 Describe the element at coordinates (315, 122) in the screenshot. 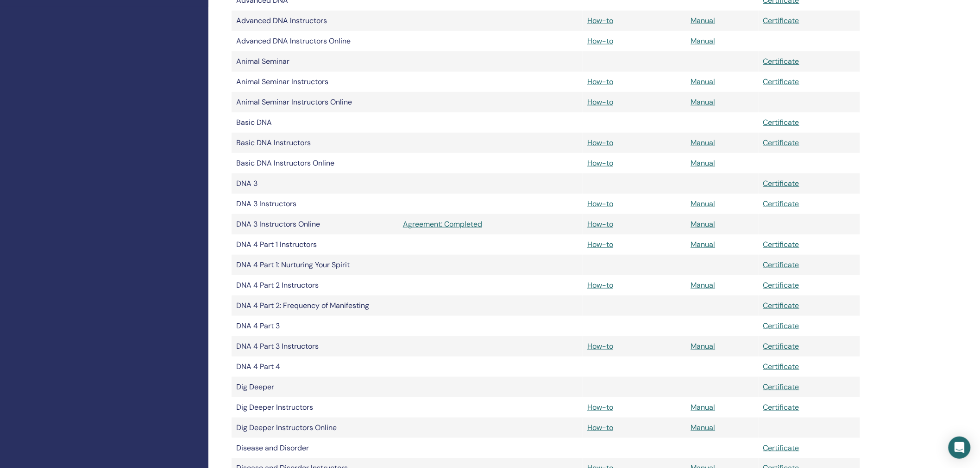

I see `td: Basic DNA` at that location.